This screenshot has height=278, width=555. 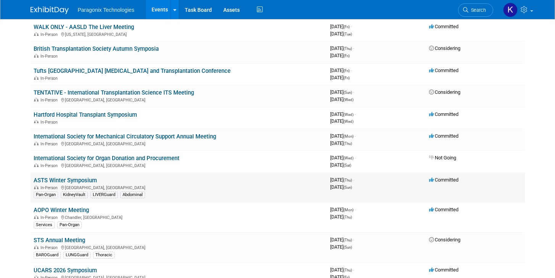 I want to click on a: Hartford Hospital Transplant Symposium, so click(x=85, y=115).